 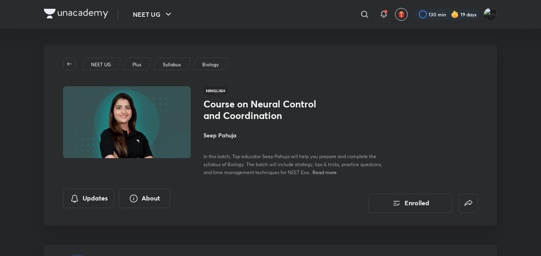 I want to click on img: Thumbnail, so click(x=127, y=122).